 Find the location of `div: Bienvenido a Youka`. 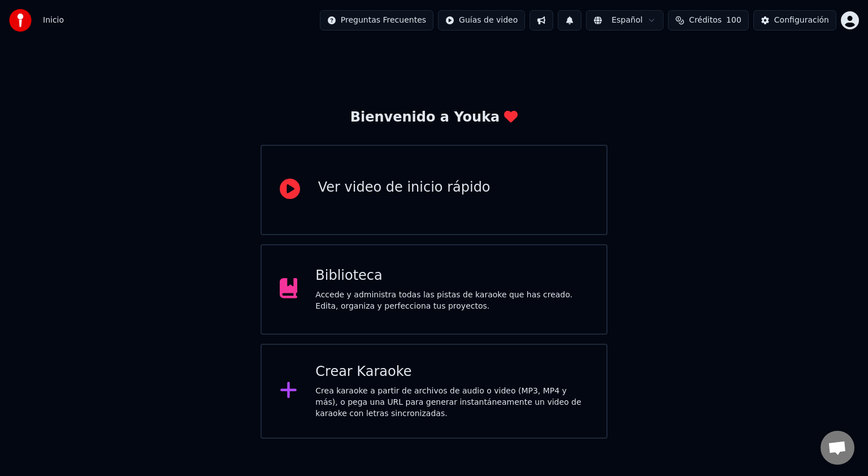

div: Bienvenido a Youka is located at coordinates (434, 118).